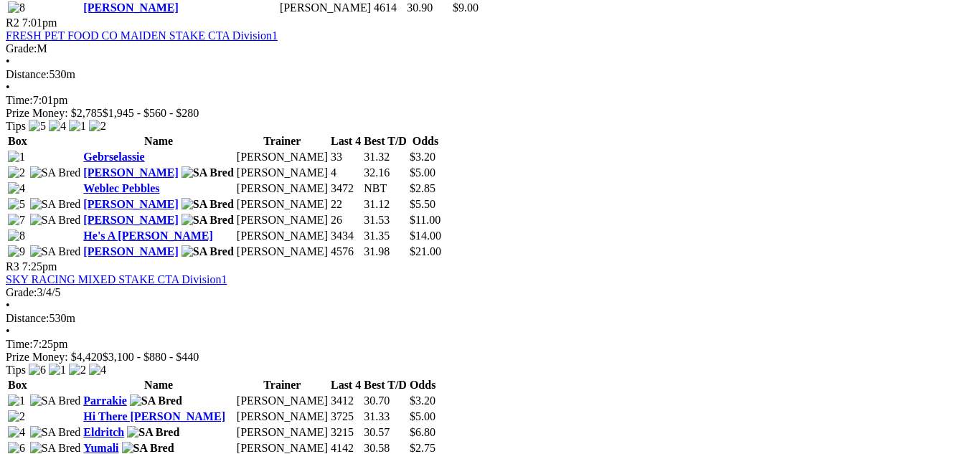 This screenshot has height=454, width=980. I want to click on span: Time:, so click(20, 343).